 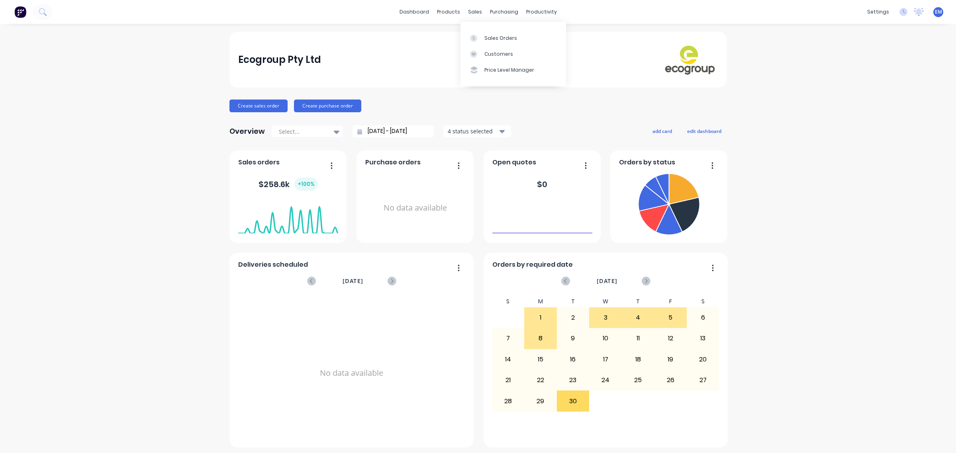 What do you see at coordinates (540, 401) in the screenshot?
I see `div: 29` at bounding box center [540, 401].